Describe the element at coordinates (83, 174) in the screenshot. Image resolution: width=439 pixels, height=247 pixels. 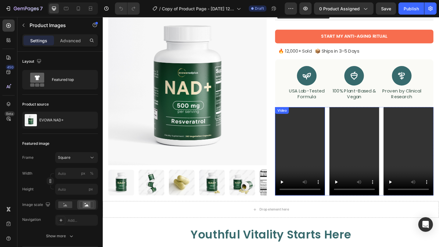
I see `div: px` at that location.